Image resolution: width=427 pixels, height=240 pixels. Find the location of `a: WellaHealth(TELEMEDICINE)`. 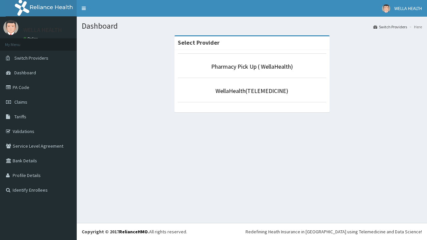

a: WellaHealth(TELEMEDICINE) is located at coordinates (252, 91).